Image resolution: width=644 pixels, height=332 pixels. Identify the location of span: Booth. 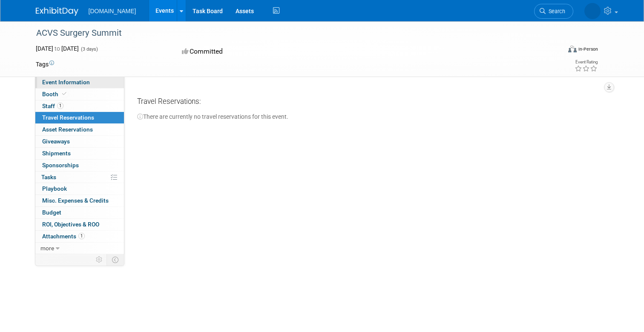
(55, 94).